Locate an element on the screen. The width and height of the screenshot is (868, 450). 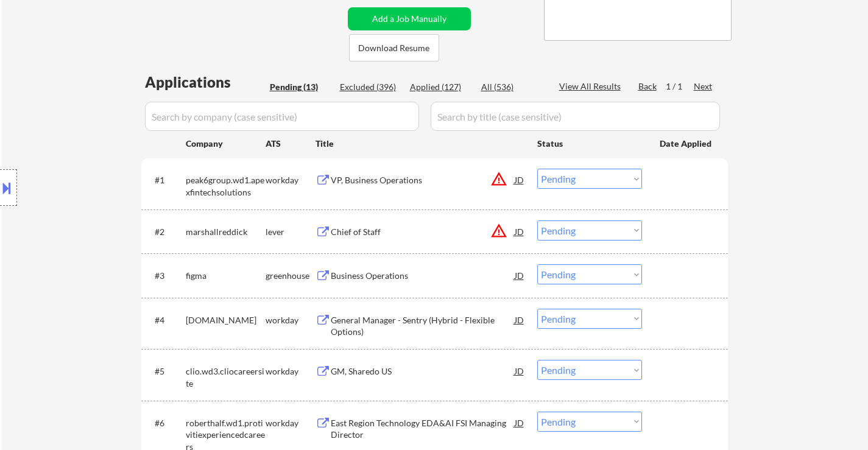
div: General Manager - Sentry (Hybrid - Flexible Options) is located at coordinates (422, 326).